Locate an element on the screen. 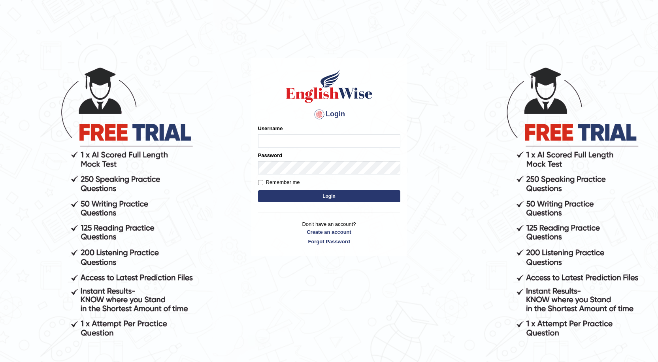 The image size is (658, 362). label: Password is located at coordinates (270, 155).